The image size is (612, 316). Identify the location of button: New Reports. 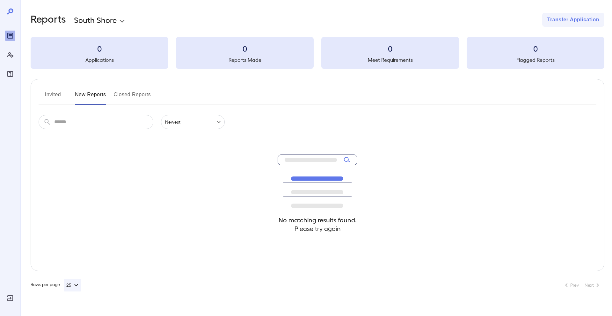
(91, 97).